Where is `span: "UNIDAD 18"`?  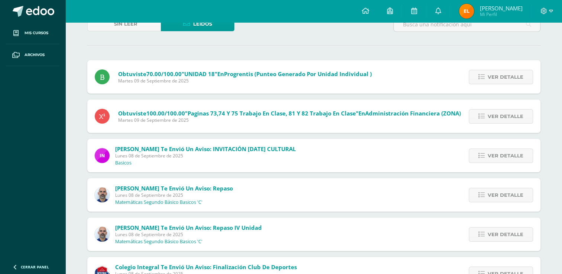
span: "UNIDAD 18" is located at coordinates (200, 74).